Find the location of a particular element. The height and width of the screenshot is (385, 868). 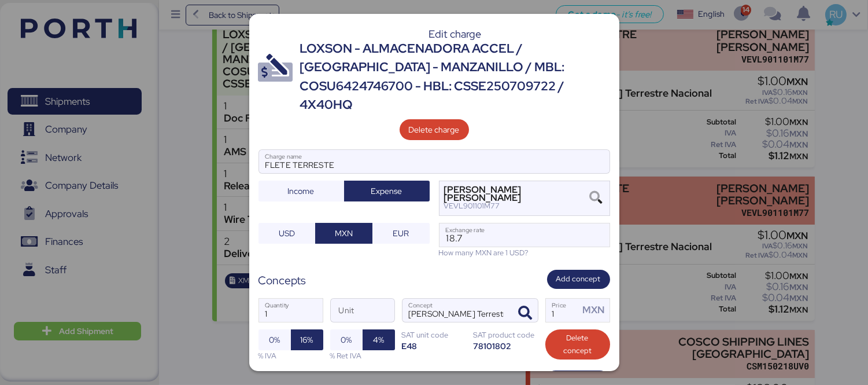

span: Delete concept is located at coordinates (578, 344).